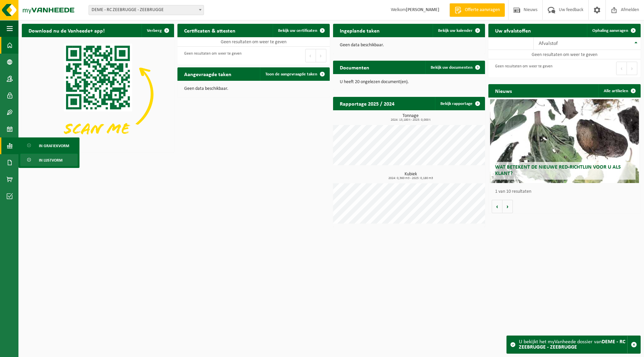 The height and width of the screenshot is (357, 644). I want to click on strong: DEME - RC ZEEBRUGGE - ZEEBRUGGE, so click(571, 345).